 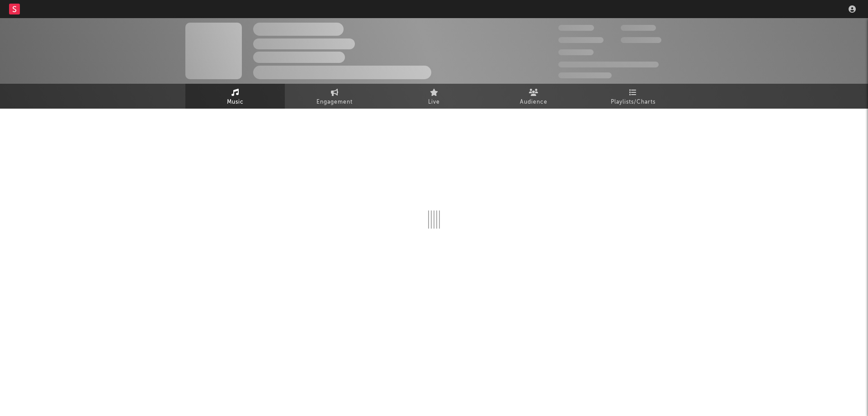 I want to click on span: Engagement, so click(x=335, y=102).